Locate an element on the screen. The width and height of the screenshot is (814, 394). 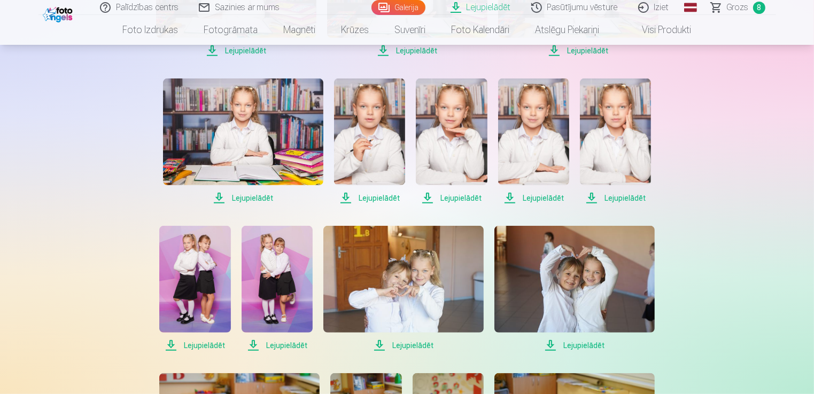
a: Visi produkti is located at coordinates (658, 30).